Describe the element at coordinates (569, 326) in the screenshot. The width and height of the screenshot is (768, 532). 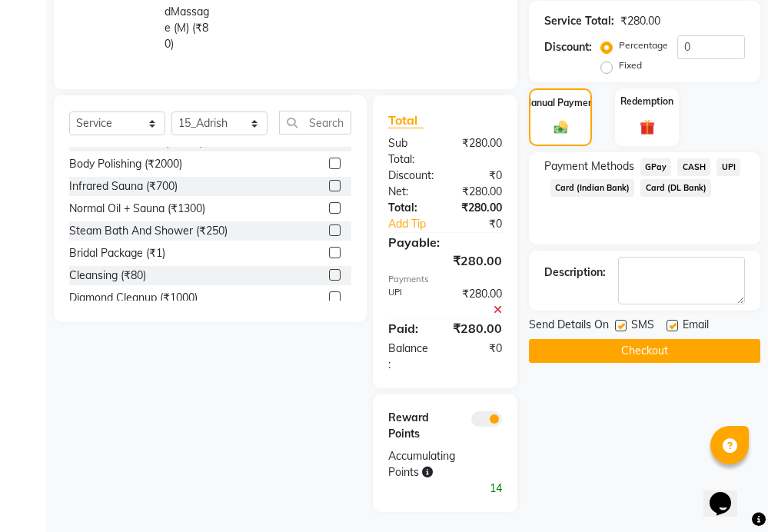
I see `span: Send Details On` at that location.